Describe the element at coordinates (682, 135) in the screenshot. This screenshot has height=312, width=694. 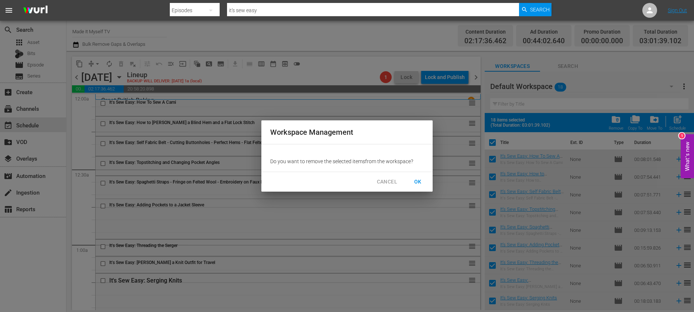
I see `div: 1` at that location.